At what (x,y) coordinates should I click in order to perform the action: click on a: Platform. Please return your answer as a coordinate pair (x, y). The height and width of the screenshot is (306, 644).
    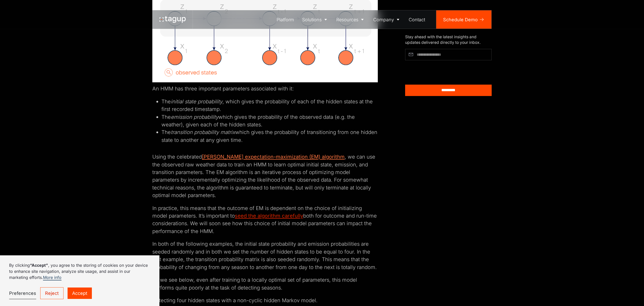
    Looking at the image, I should click on (285, 19).